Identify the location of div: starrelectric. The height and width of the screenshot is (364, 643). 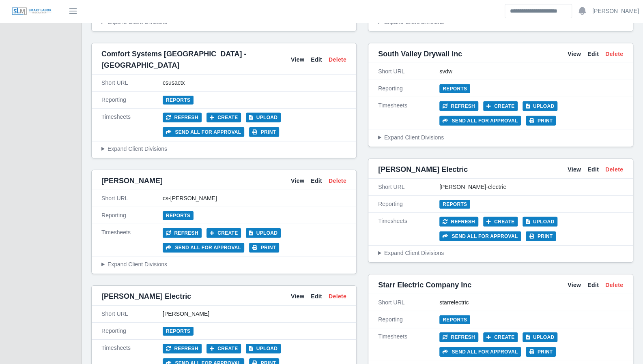
(531, 302).